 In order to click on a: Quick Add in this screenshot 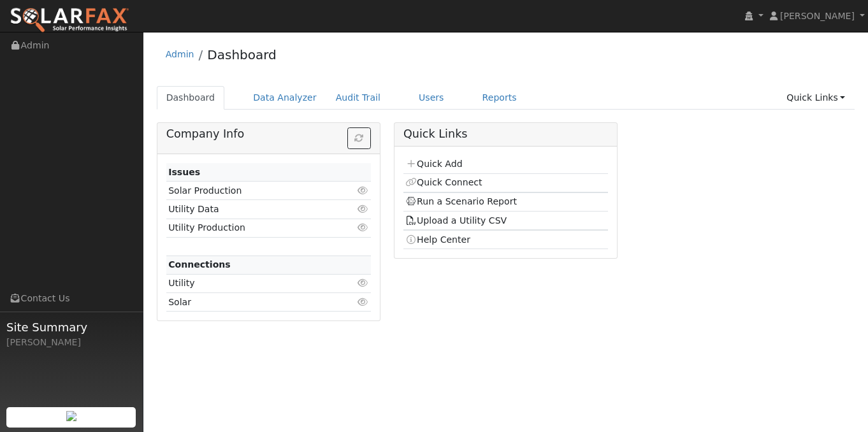, I will do `click(433, 164)`.